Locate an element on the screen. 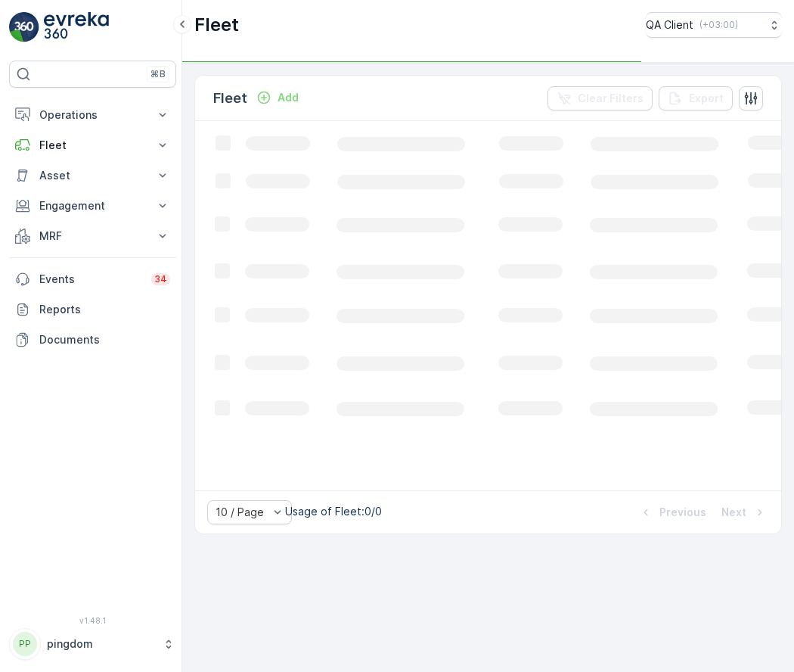 This screenshot has width=794, height=672. img: logo is located at coordinates (24, 27).